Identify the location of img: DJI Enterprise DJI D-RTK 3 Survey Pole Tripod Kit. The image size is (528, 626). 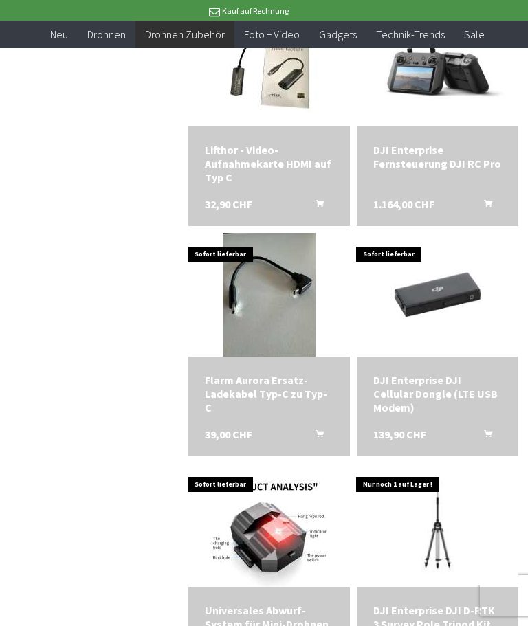
(437, 525).